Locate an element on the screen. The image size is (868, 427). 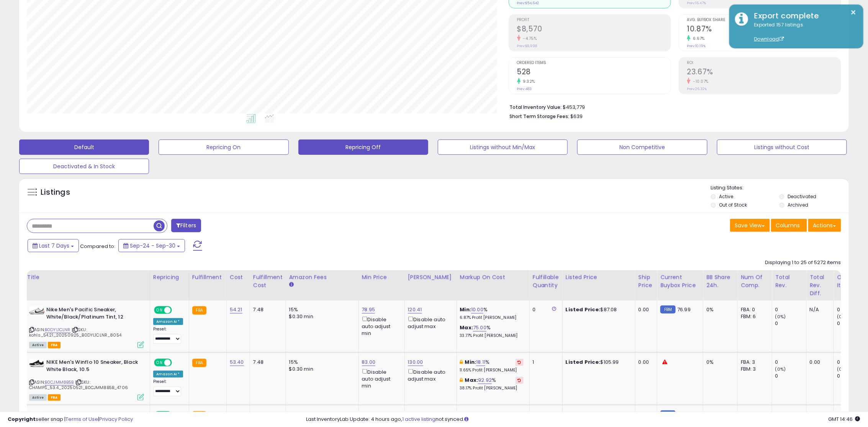
b: NIKE Men's Winflo 10 Sneaker, Black White Black, 10.5 is located at coordinates (92, 367).